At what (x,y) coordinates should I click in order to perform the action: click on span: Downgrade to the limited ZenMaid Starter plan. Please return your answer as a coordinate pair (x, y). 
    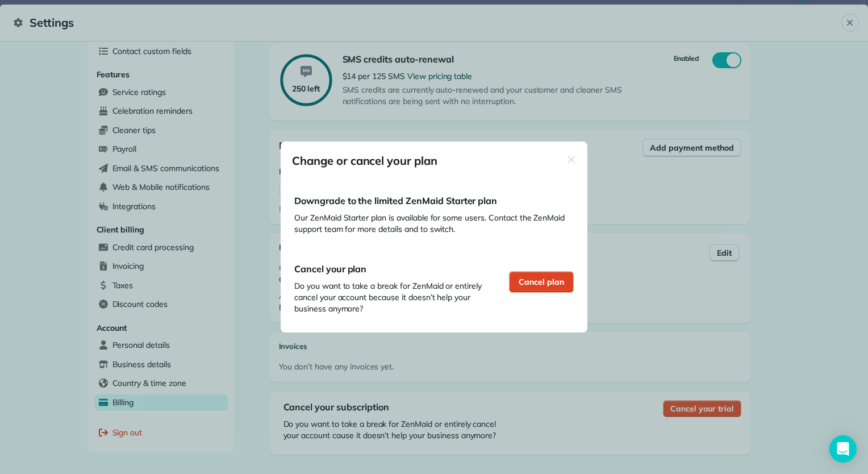
    Looking at the image, I should click on (395, 201).